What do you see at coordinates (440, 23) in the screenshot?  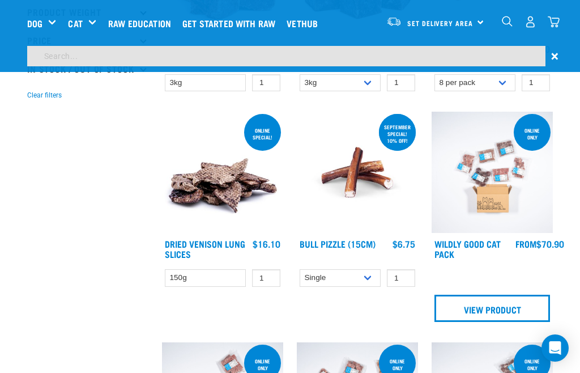 I see `span: Set Delivery Area` at bounding box center [440, 23].